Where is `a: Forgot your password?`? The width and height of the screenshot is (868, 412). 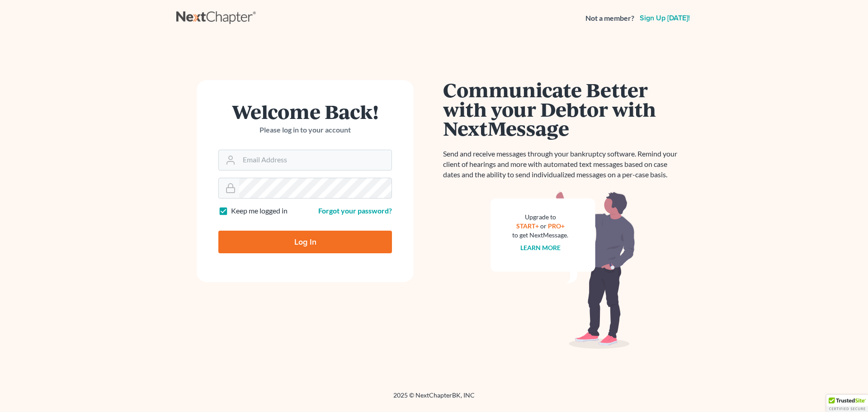
a: Forgot your password? is located at coordinates (355, 210).